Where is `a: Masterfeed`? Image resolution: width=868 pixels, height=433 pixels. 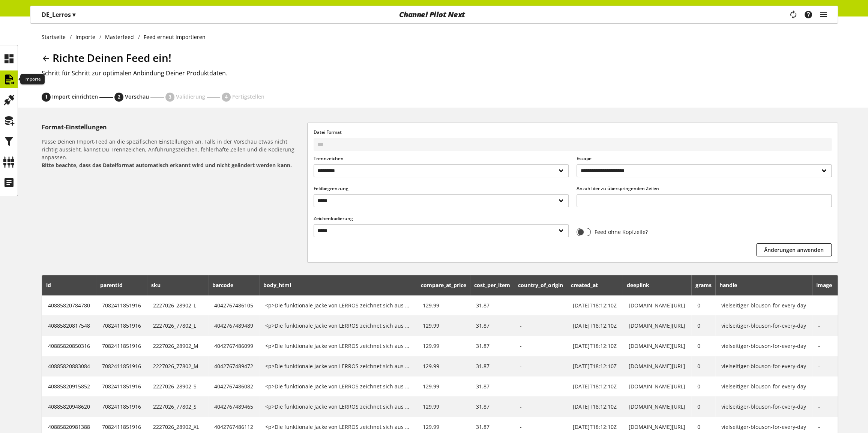 a: Masterfeed is located at coordinates (119, 37).